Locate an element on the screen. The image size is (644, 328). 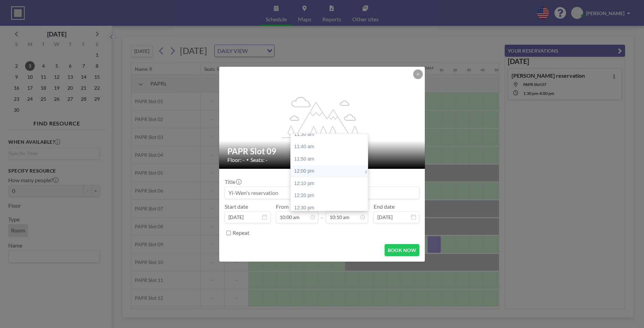
div: 12:10 pm is located at coordinates (331, 183).